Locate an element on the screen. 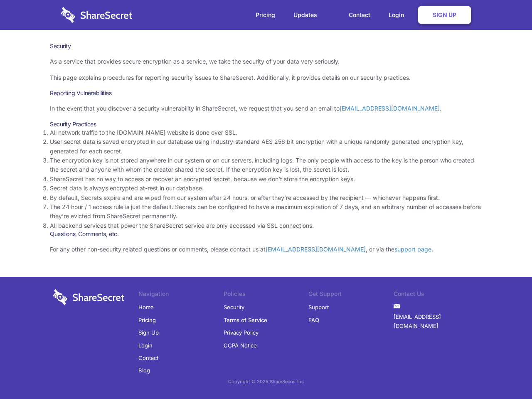  a: Security is located at coordinates (234, 307).